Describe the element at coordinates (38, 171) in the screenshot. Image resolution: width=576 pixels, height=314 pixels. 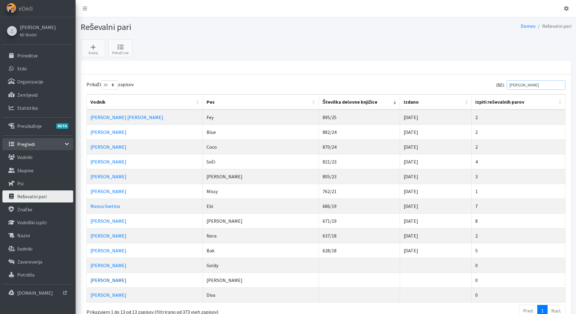
I see `a: Skupine` at that location.